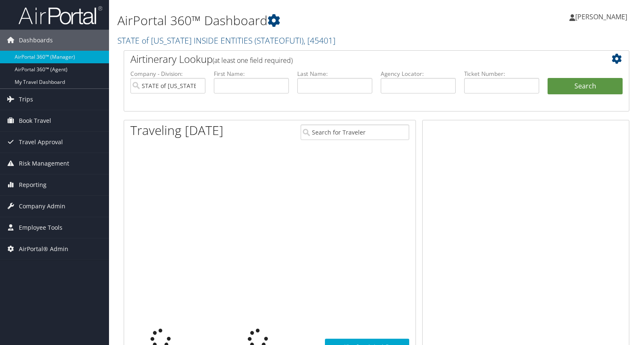 Image resolution: width=644 pixels, height=345 pixels. Describe the element at coordinates (335, 74) in the screenshot. I see `label: Last Name:` at that location.